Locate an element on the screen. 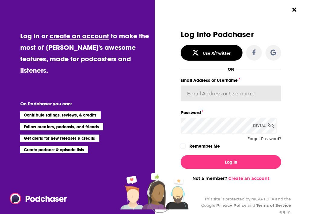 This screenshot has height=214, width=309. a: Create an account is located at coordinates (249, 178).